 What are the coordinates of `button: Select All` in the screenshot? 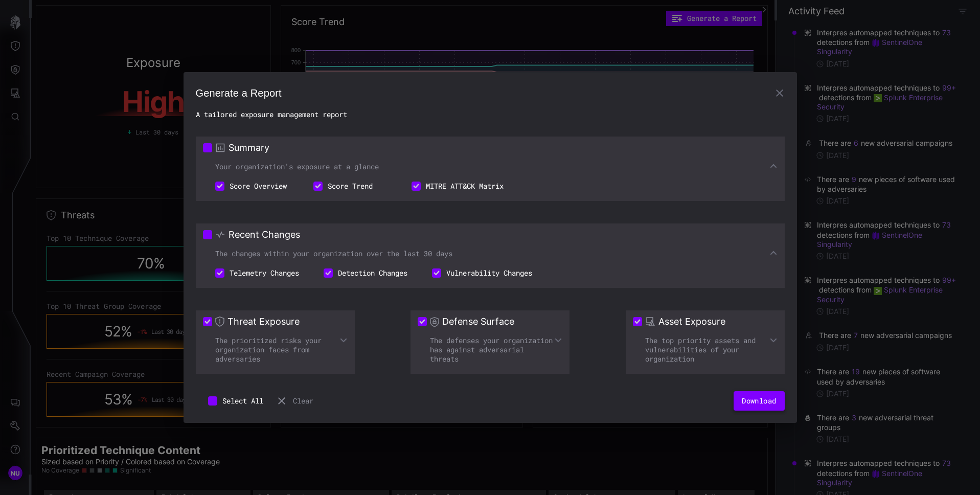 It's located at (236, 401).